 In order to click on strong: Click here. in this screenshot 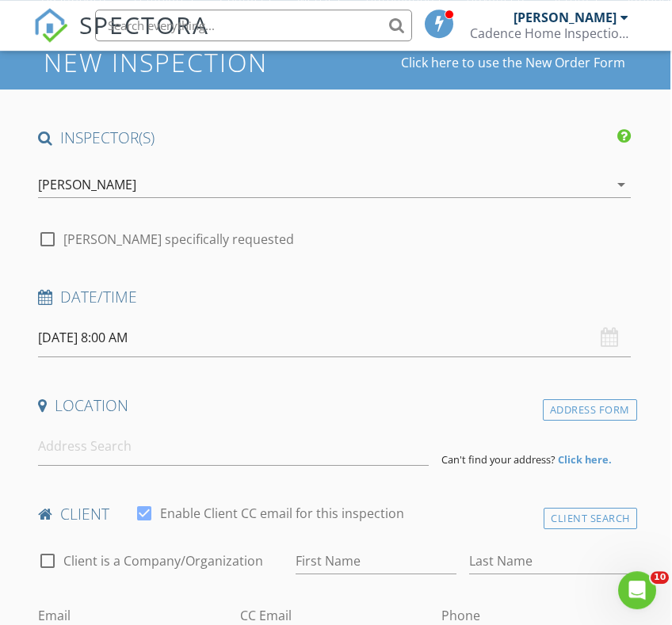, I will do `click(584, 459)`.